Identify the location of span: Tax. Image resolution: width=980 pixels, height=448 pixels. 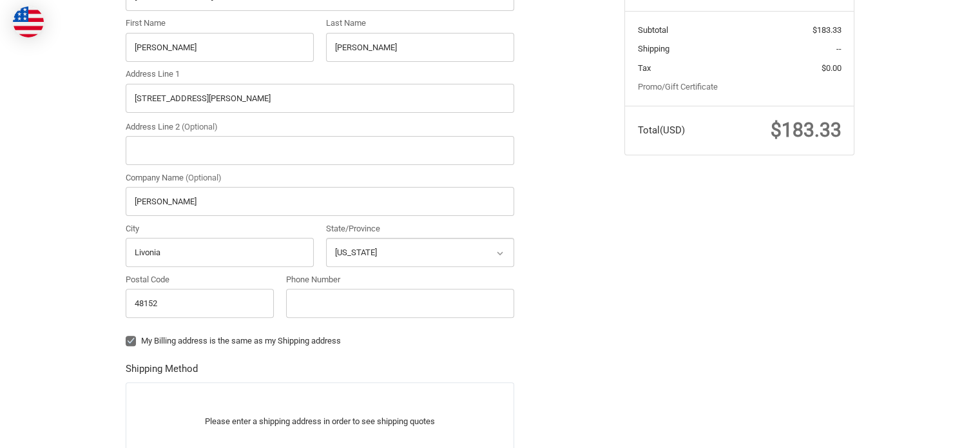
(645, 68).